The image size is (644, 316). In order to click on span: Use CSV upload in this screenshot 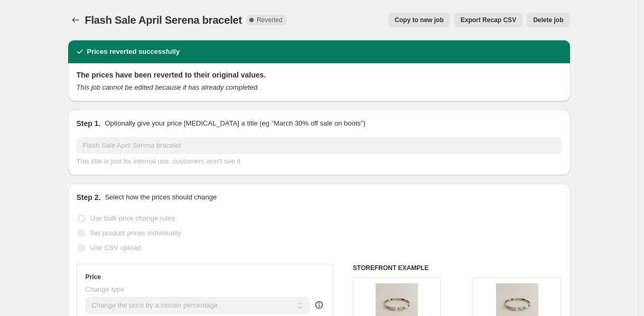, I will do `click(115, 248)`.